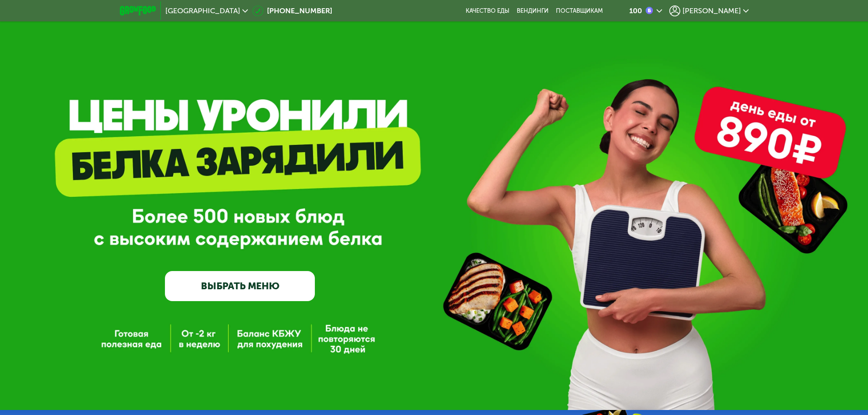  I want to click on div: 100, so click(635, 11).